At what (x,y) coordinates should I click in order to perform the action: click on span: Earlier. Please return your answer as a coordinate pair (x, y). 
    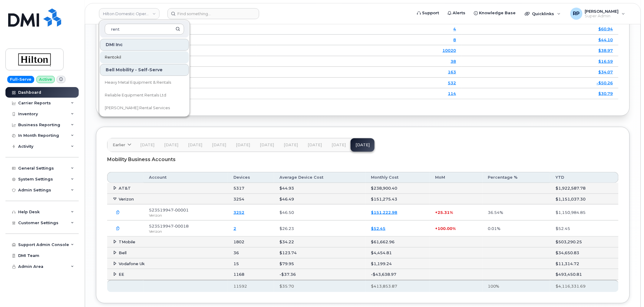
    Looking at the image, I should click on (119, 145).